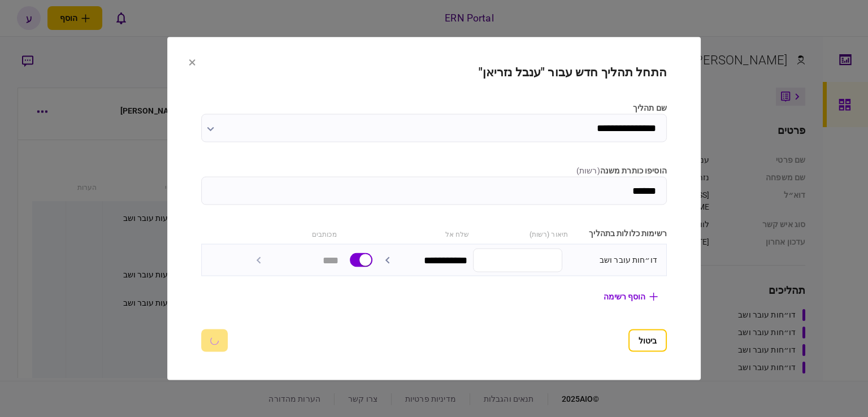 This screenshot has height=417, width=868. Describe the element at coordinates (434, 128) in the screenshot. I see `input: שם תהליך` at that location.